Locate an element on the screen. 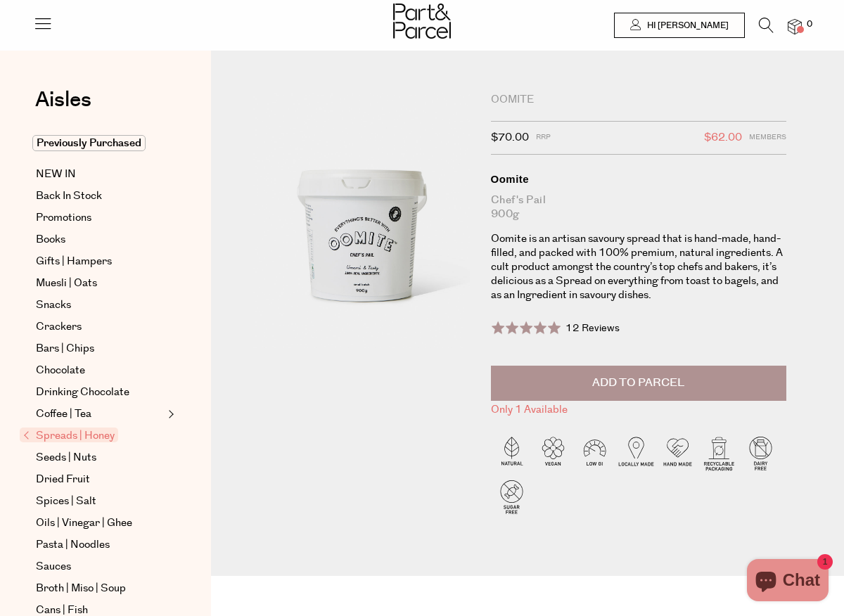  span: $62.00 is located at coordinates (723, 138).